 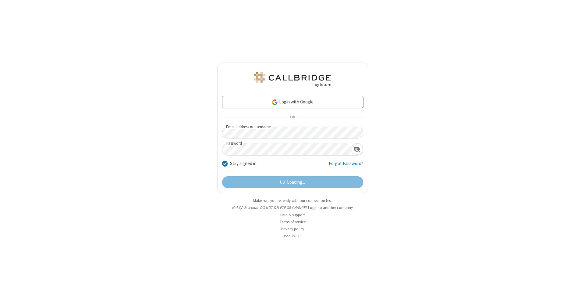 What do you see at coordinates (292, 222) in the screenshot?
I see `a: Terms of service` at bounding box center [292, 222].